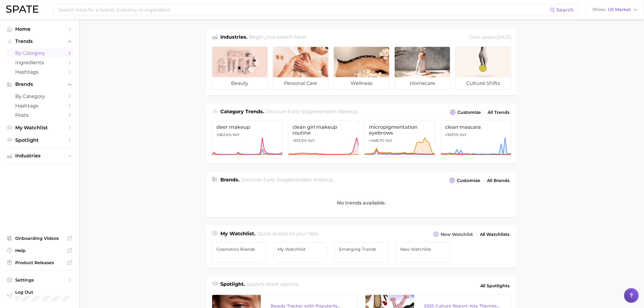  What do you see at coordinates (300, 68) in the screenshot?
I see `a: personal care` at bounding box center [300, 68].